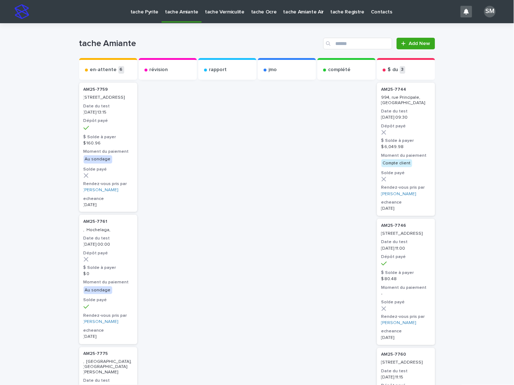 The height and width of the screenshot is (385, 514). Describe the element at coordinates (358, 44) in the screenshot. I see `input: Search` at that location.